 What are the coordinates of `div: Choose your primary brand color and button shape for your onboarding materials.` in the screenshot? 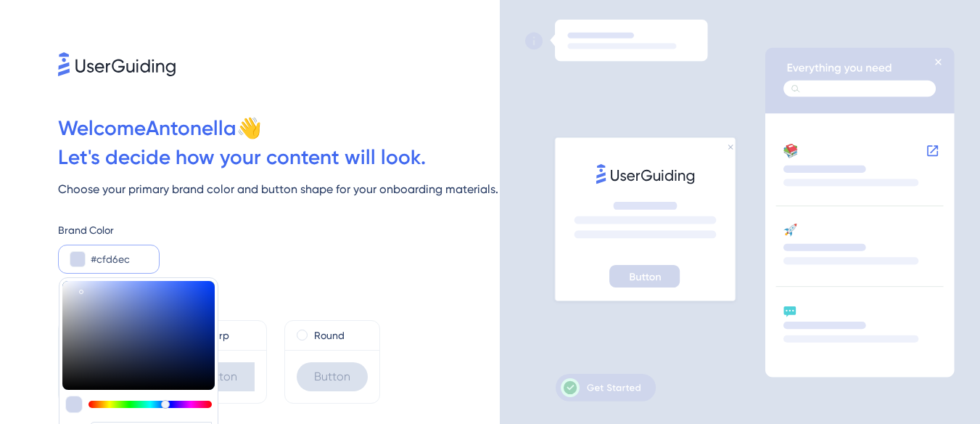 It's located at (279, 189).